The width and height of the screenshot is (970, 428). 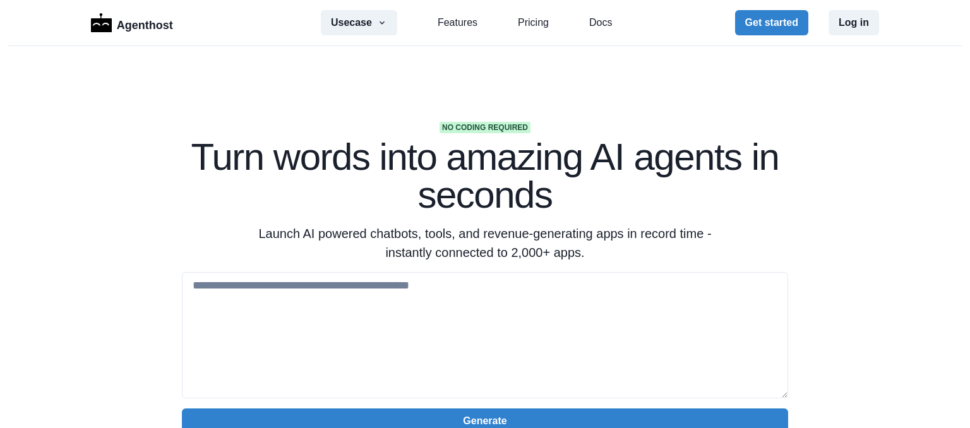 I want to click on button: Log in, so click(x=854, y=23).